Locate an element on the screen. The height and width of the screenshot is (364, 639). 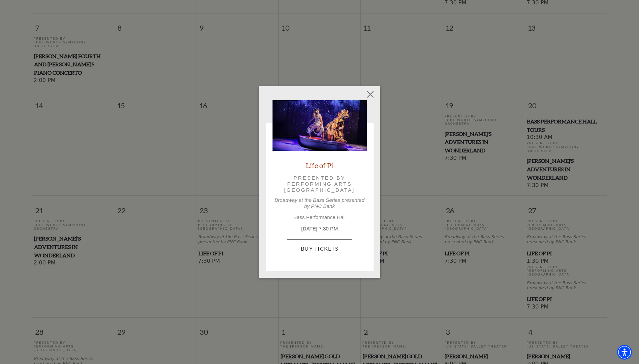
p: Bass Performance Hall is located at coordinates (320, 218).